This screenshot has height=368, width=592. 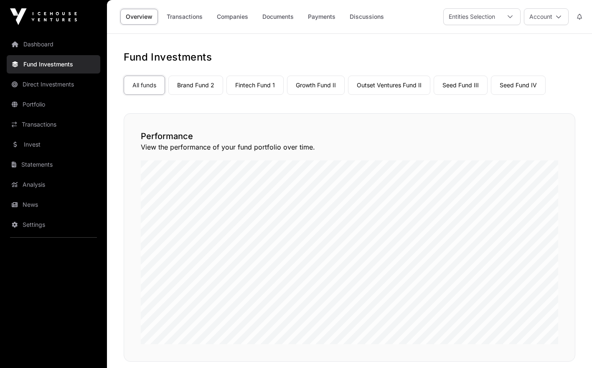 What do you see at coordinates (43, 17) in the screenshot?
I see `img: Icehouse Ventures Logo` at bounding box center [43, 17].